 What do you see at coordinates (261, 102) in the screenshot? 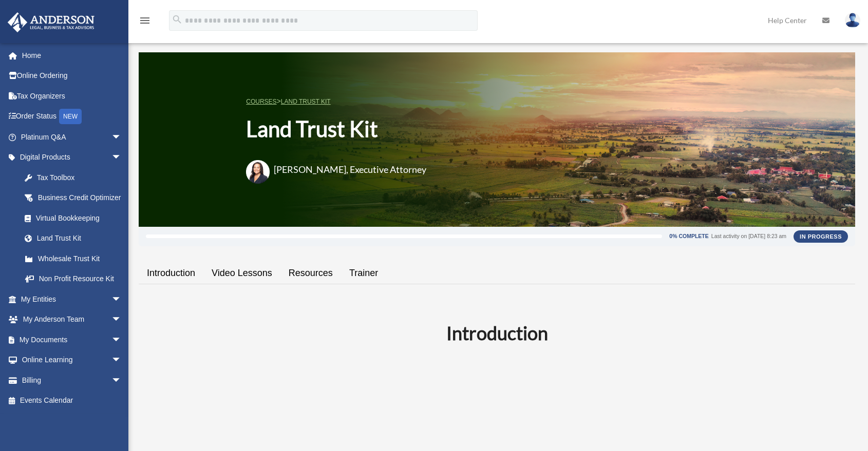
I see `a: COURSES` at bounding box center [261, 102].